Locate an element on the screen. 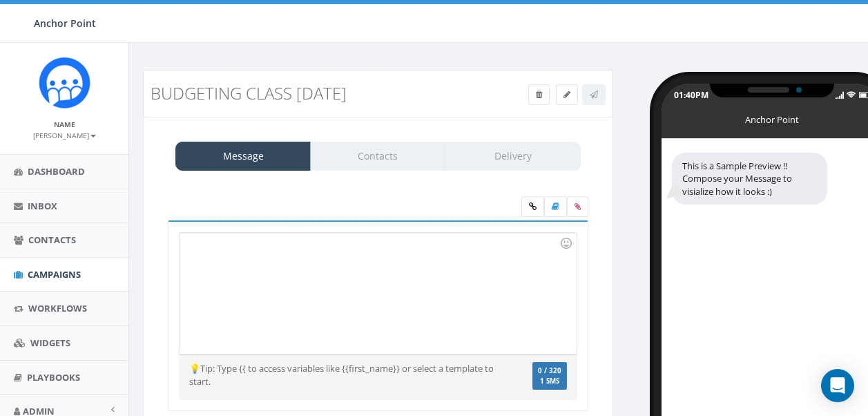 This screenshot has height=416, width=868. span: Playbooks is located at coordinates (53, 378).